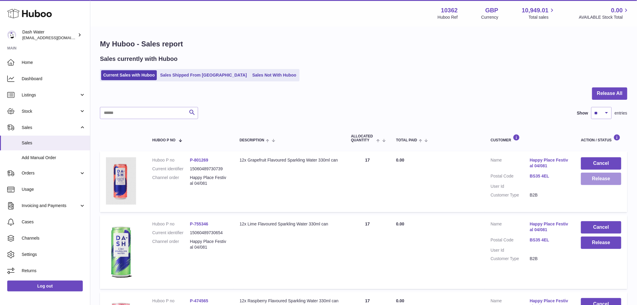 This screenshot has height=305, width=637. What do you see at coordinates (252, 140) in the screenshot?
I see `span: Description` at bounding box center [252, 140].